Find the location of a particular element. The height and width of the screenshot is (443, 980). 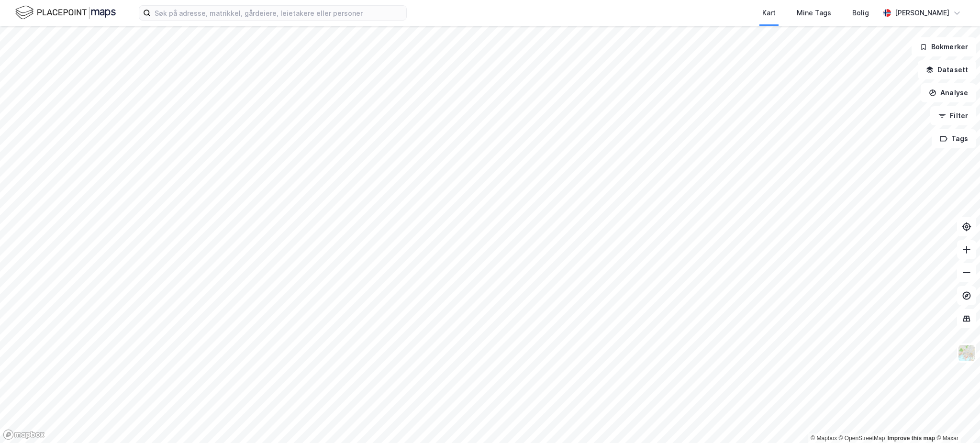

img: Z is located at coordinates (967, 353).